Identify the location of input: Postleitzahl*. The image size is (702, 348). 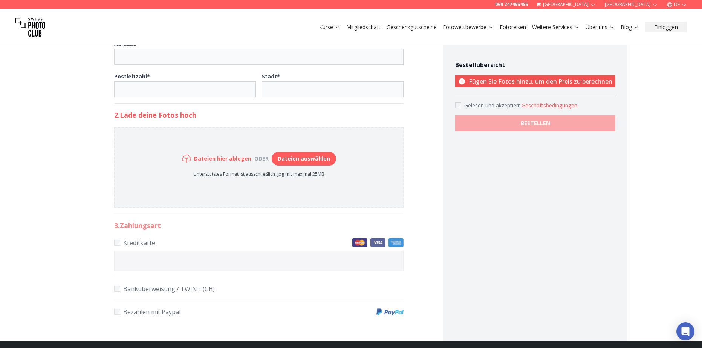
(185, 89).